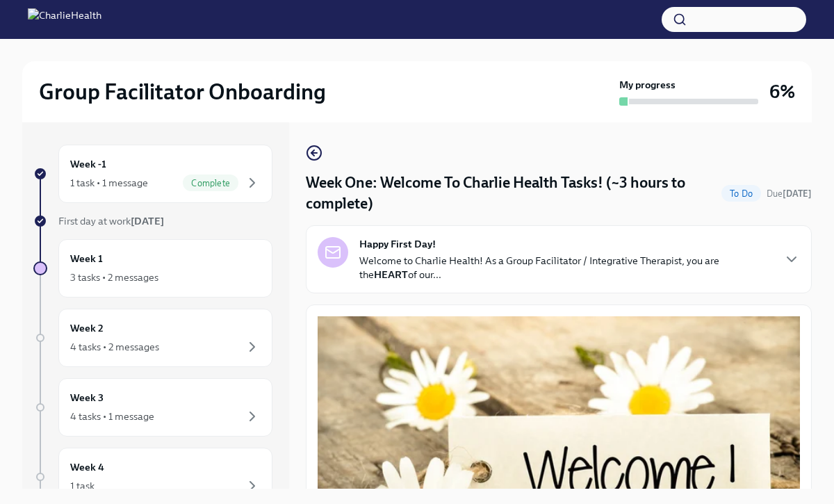  What do you see at coordinates (65, 19) in the screenshot?
I see `img: CharlieHealth` at bounding box center [65, 19].